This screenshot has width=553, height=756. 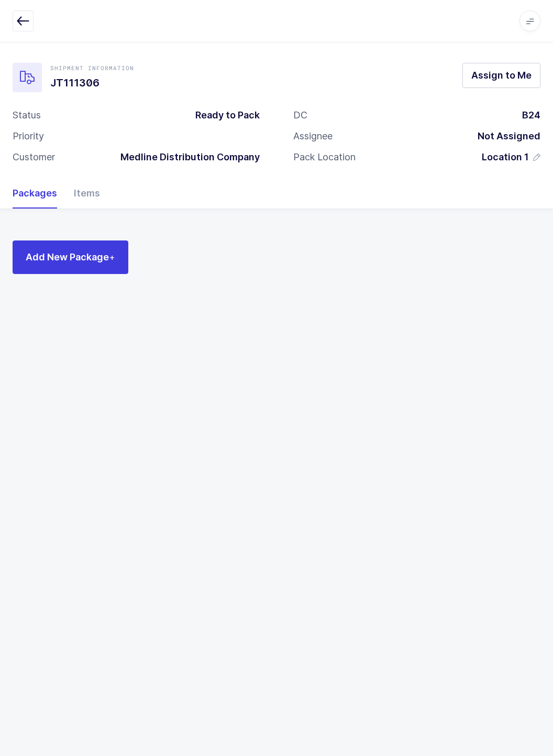 I want to click on div: Not Assigned, so click(x=505, y=136).